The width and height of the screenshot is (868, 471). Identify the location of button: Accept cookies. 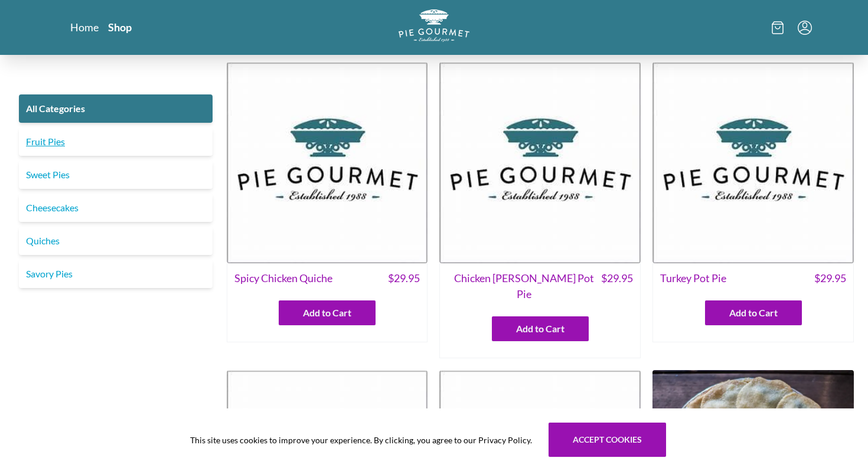
(607, 440).